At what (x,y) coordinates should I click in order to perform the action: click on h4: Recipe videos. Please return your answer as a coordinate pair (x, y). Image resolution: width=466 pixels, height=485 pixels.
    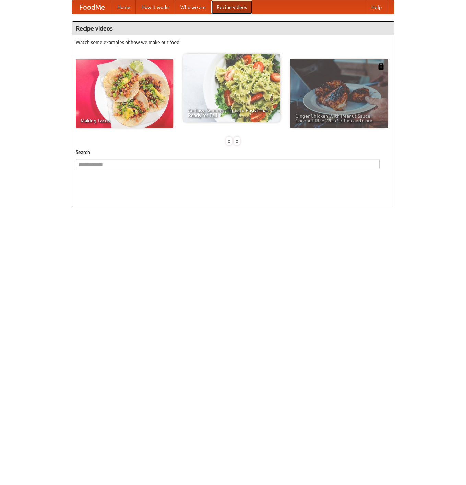
    Looking at the image, I should click on (233, 28).